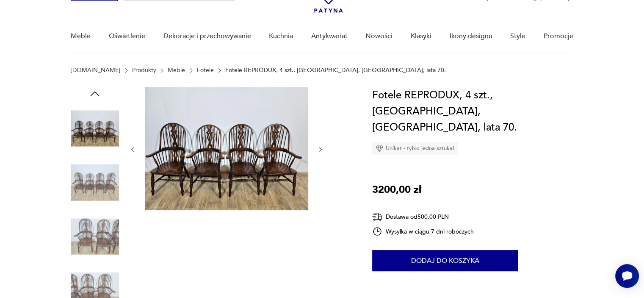  Describe the element at coordinates (379, 148) in the screenshot. I see `img: Ikona diamentu` at that location.